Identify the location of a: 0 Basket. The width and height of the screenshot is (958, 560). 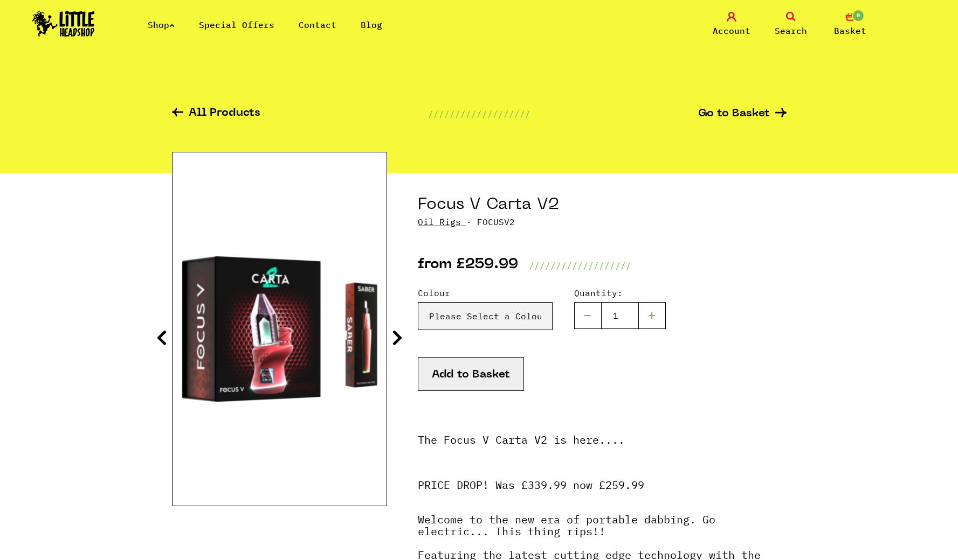
(850, 24).